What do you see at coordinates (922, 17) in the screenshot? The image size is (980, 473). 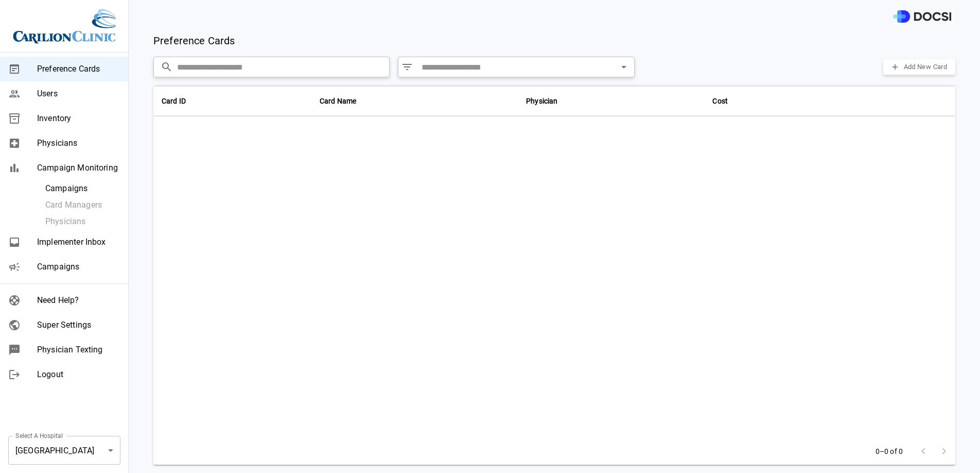 I see `img: DOCSI Logo` at bounding box center [922, 17].